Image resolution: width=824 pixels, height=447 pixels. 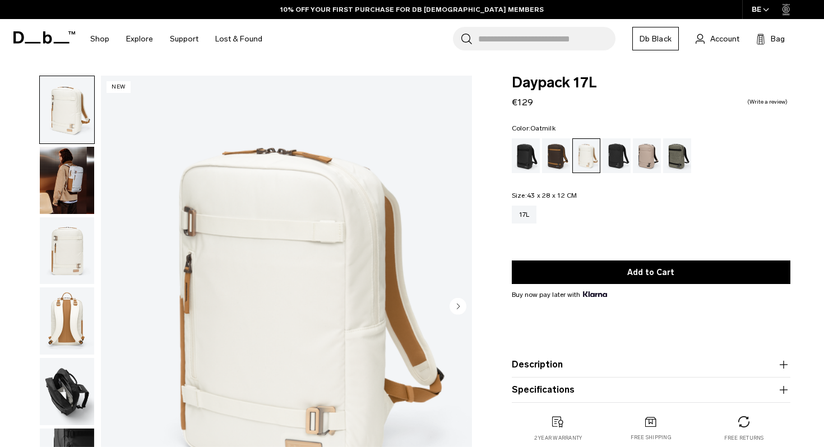 I want to click on a: Forest Green, so click(x=677, y=156).